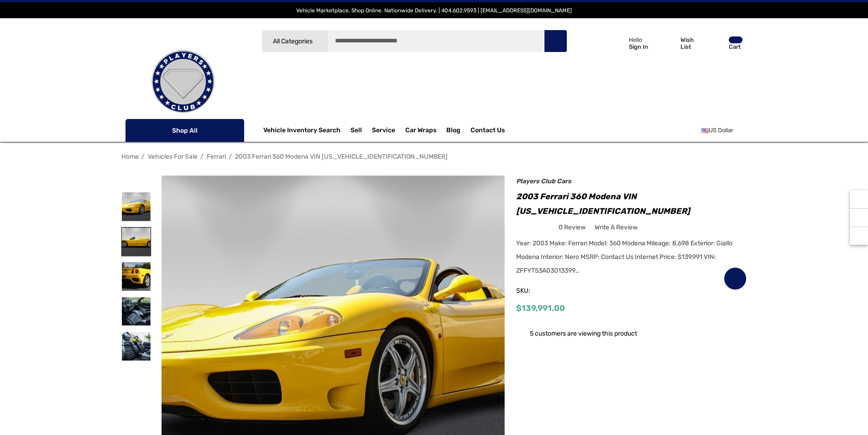 Image resolution: width=868 pixels, height=435 pixels. Describe the element at coordinates (726, 157) in the screenshot. I see `a: Previous` at that location.